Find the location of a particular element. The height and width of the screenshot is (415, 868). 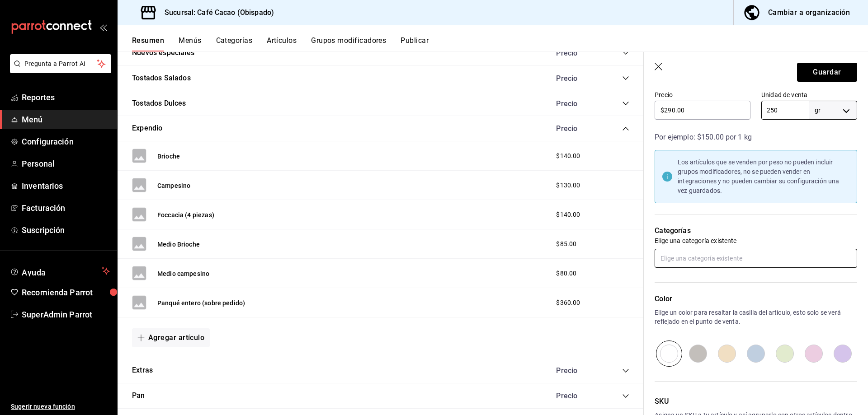

input: $0.00 is located at coordinates (702, 110).